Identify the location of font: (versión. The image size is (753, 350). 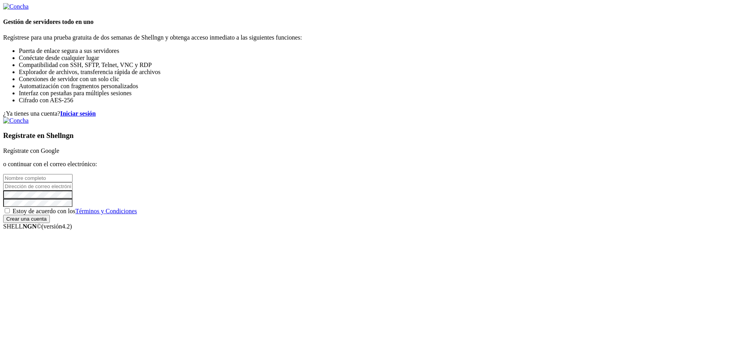
(52, 226).